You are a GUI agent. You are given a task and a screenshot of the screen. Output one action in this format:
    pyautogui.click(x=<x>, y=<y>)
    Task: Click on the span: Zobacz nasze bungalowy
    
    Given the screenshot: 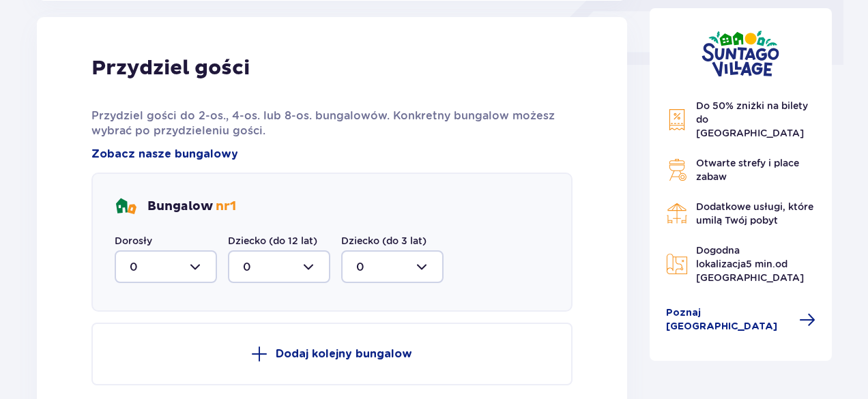 What is the action you would take?
    pyautogui.click(x=164, y=154)
    